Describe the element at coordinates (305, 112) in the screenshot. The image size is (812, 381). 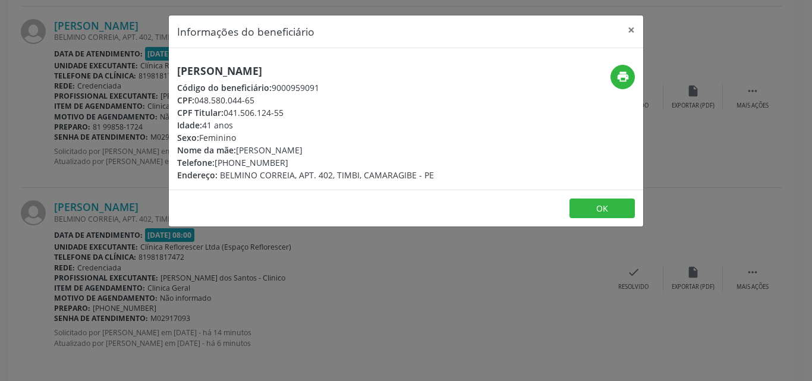
I see `div: 041.506.124-55` at that location.